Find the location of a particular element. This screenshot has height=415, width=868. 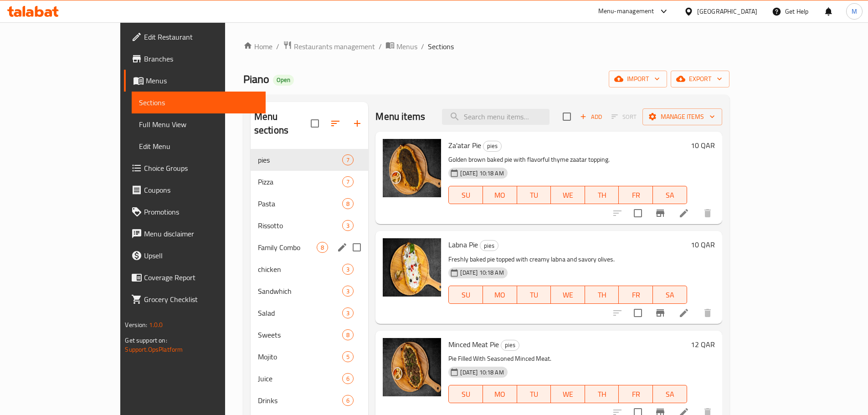

img: Minced Meat Pie is located at coordinates (412, 367).